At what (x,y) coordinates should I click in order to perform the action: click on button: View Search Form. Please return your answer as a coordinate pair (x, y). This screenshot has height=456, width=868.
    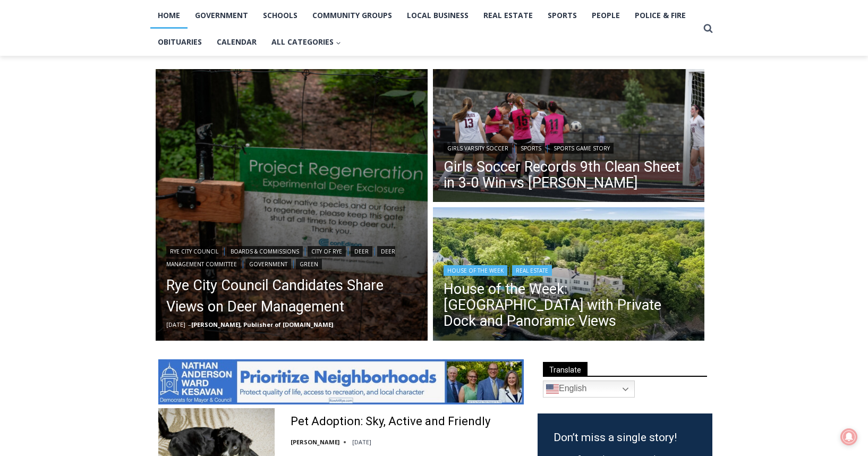
    Looking at the image, I should click on (708, 28).